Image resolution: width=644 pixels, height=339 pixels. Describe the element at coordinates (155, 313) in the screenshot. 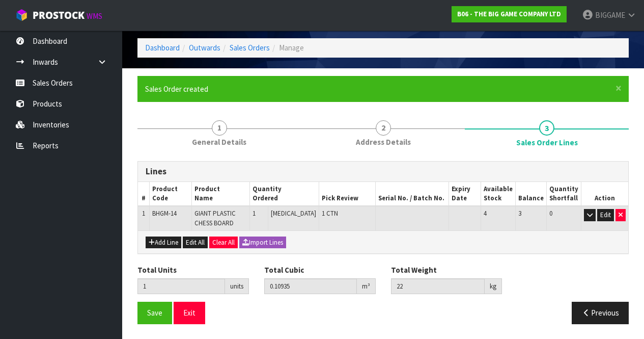

I see `button: Save` at that location.